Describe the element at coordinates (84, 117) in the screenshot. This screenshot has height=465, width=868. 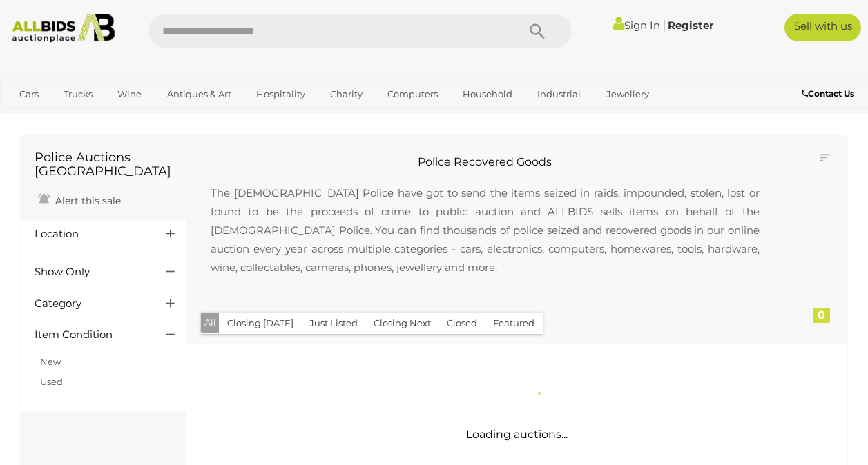
I see `a: Sports` at that location.